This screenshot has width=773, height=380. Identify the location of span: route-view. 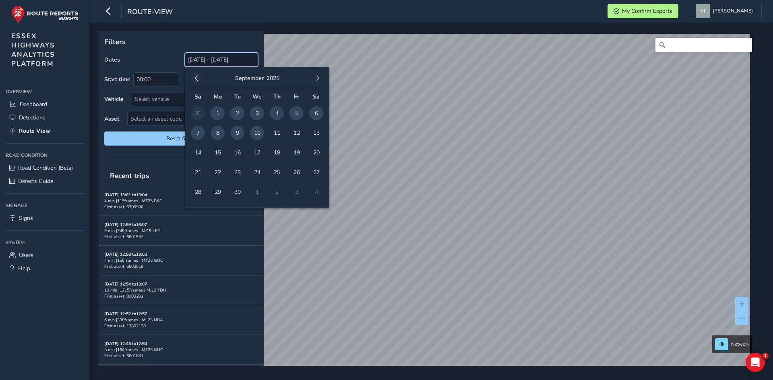
(150, 12).